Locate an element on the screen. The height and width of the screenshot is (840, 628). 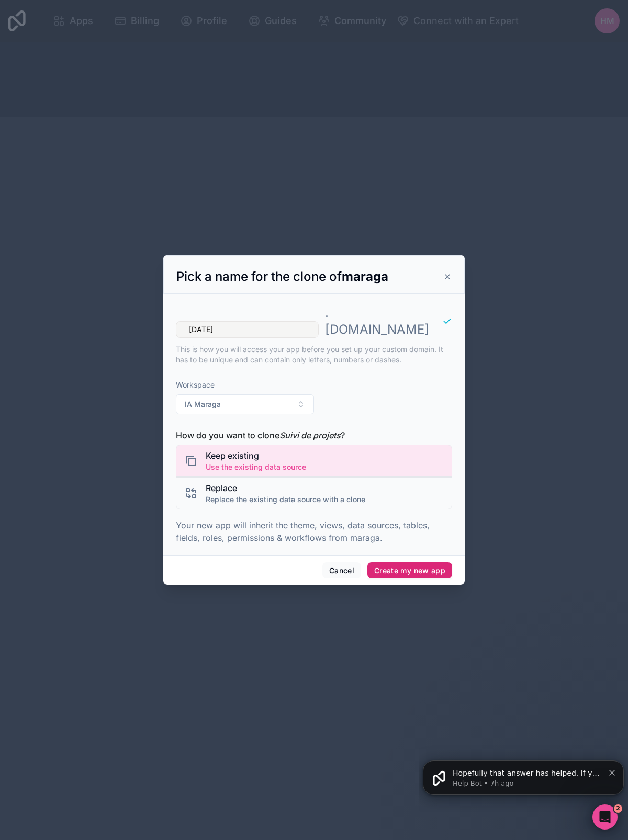
p: Hopefully that answer has helped. If you need any more help or have any other questions, I would ... is located at coordinates (109, 35).